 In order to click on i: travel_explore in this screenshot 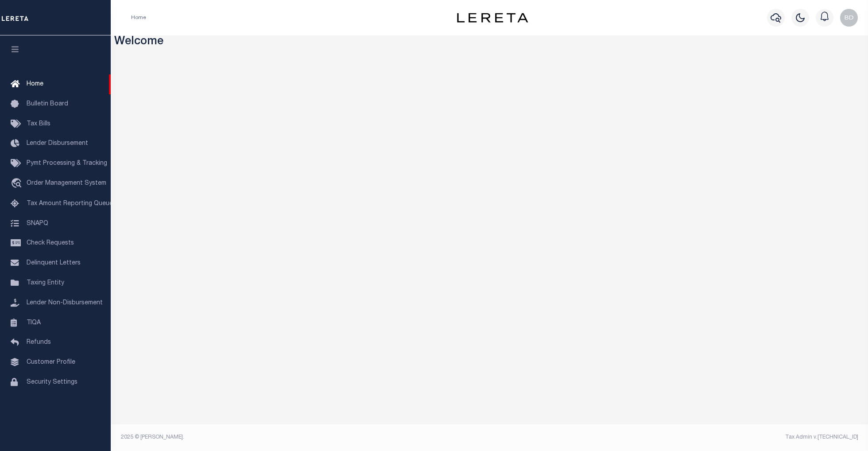, I will do `click(18, 184)`.